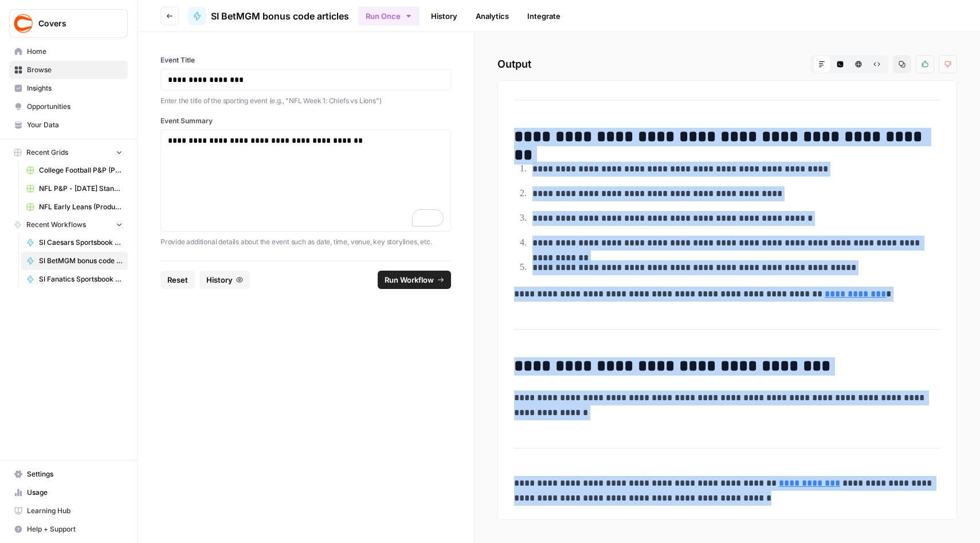  What do you see at coordinates (177, 280) in the screenshot?
I see `button: Reset` at bounding box center [177, 280].